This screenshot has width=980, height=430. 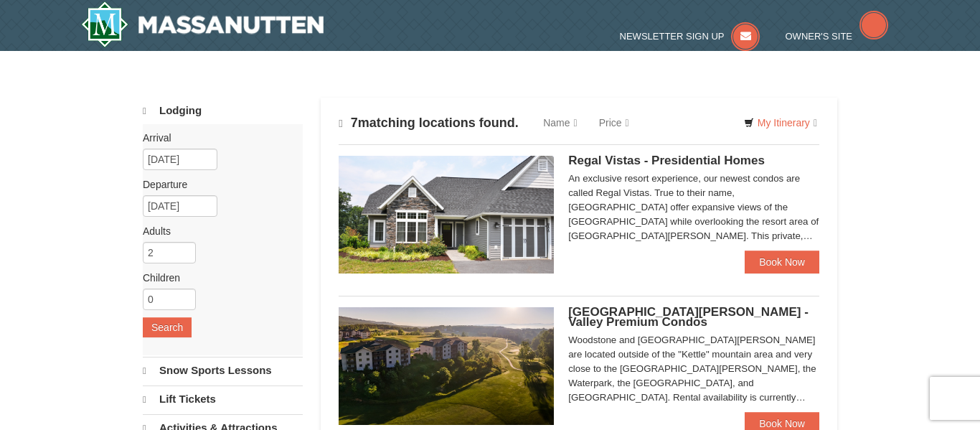 I want to click on img: 19218991-1-902409a9.jpg, so click(x=446, y=215).